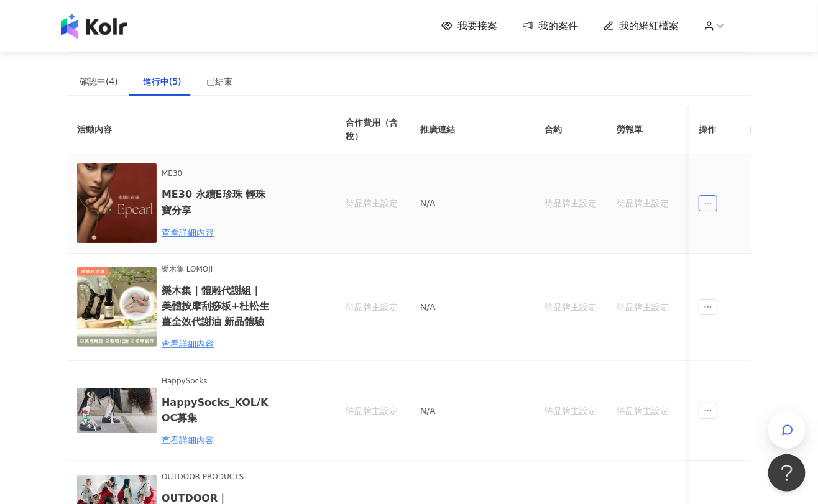  Describe the element at coordinates (117, 307) in the screenshot. I see `img: 體雕代謝組｜刮刮！美體按摩刮痧板+杜松生薑全效代謝按摩油50ml` at that location.